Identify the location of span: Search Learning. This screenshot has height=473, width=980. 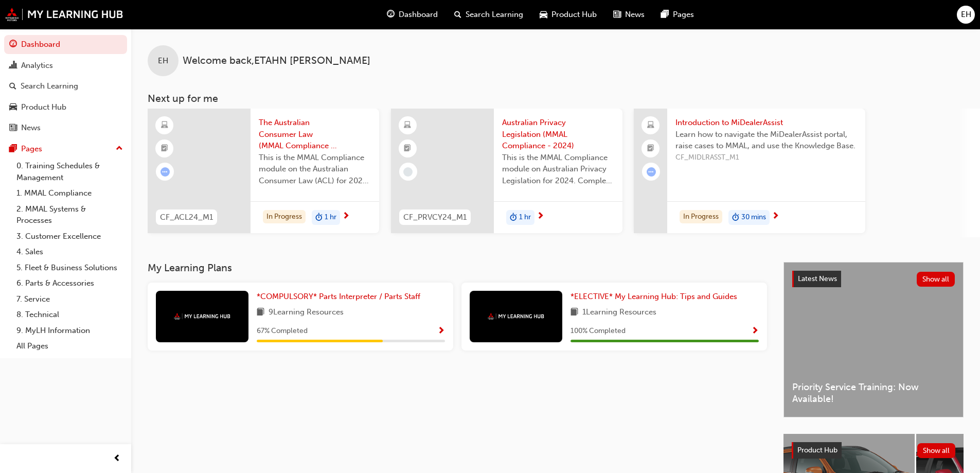
(495, 14).